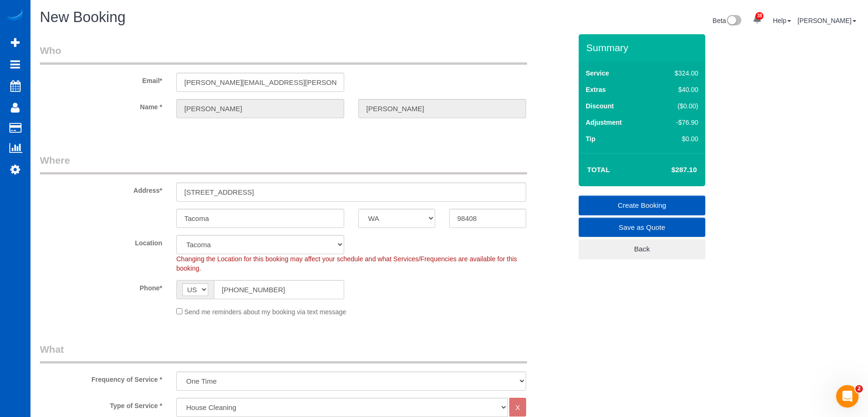  What do you see at coordinates (101, 404) in the screenshot?
I see `label: Type of Service *` at bounding box center [101, 404].